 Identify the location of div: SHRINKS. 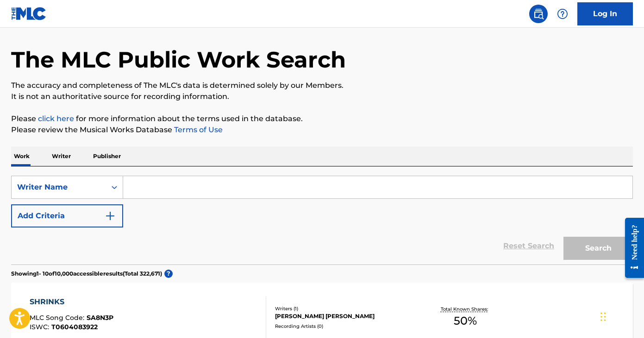
(71, 302).